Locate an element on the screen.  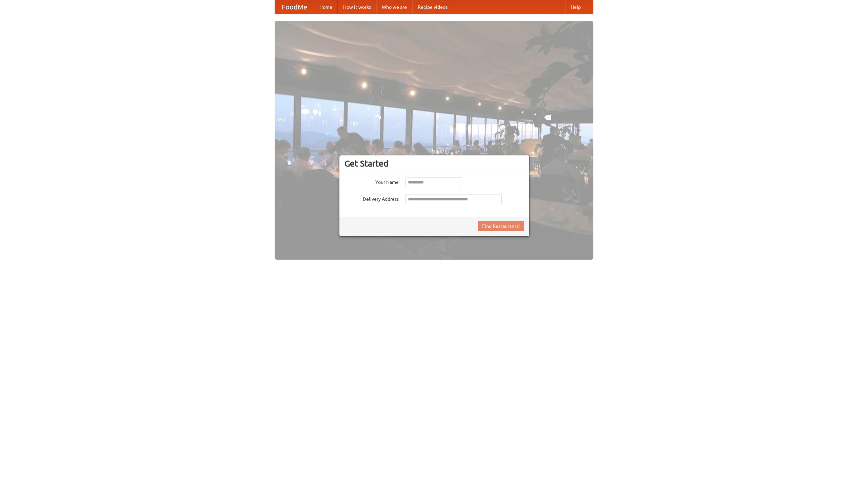
a: Recipe videos is located at coordinates (433, 8).